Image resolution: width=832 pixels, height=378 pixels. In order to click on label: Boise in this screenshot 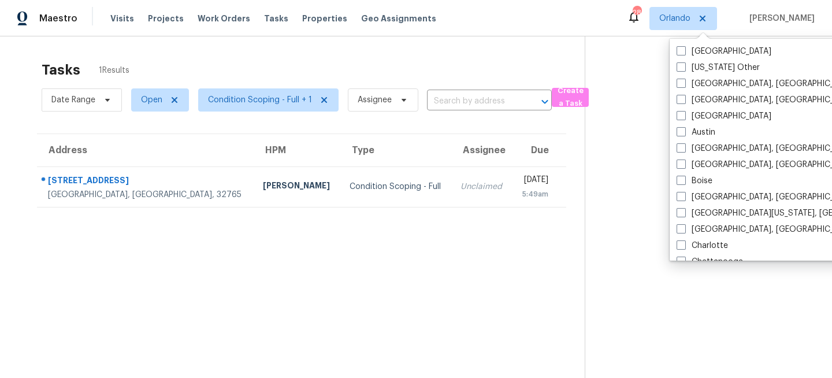, I will do `click(694, 181)`.